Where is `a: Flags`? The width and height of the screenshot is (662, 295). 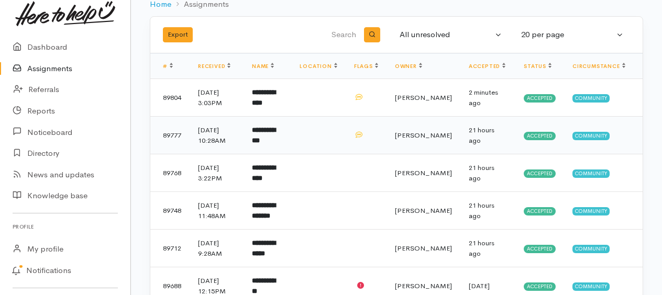 a: Flags is located at coordinates (366, 66).